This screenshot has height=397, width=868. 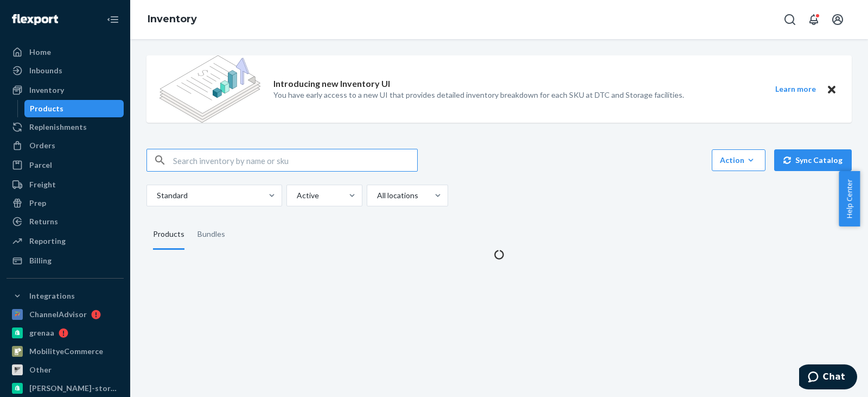 I want to click on div: Inventory, so click(x=46, y=90).